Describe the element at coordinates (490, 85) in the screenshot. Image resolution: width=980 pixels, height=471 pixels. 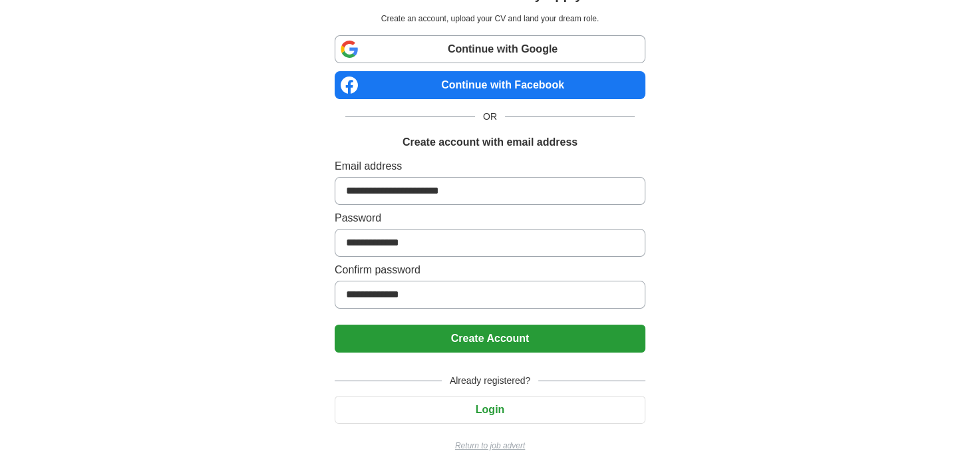
I see `a: Continue with Facebook` at that location.